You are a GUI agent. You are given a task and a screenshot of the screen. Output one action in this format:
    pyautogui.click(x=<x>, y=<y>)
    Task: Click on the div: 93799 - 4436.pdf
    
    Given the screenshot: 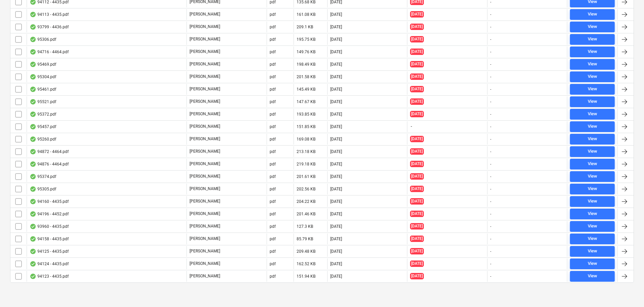 What is the action you would take?
    pyautogui.click(x=49, y=27)
    